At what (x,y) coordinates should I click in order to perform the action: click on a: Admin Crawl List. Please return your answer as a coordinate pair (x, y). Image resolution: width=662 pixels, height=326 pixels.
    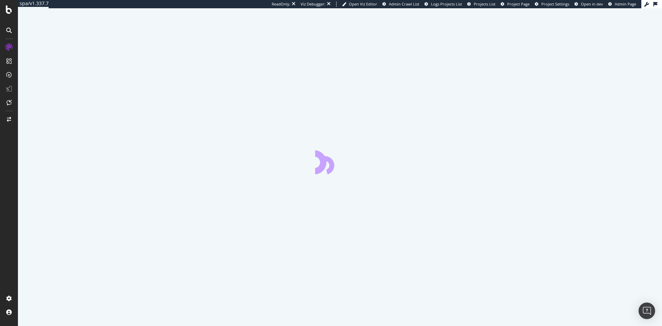
    Looking at the image, I should click on (400, 4).